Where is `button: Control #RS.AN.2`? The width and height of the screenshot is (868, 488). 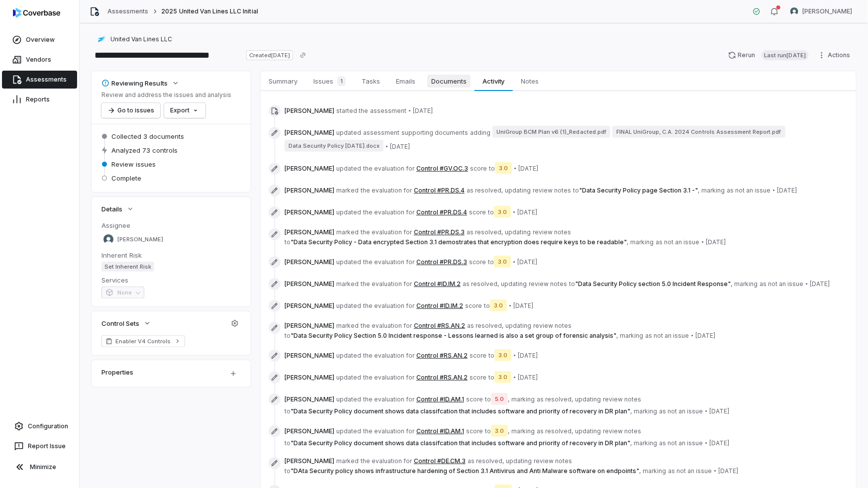 button: Control #RS.AN.2 is located at coordinates (442, 378).